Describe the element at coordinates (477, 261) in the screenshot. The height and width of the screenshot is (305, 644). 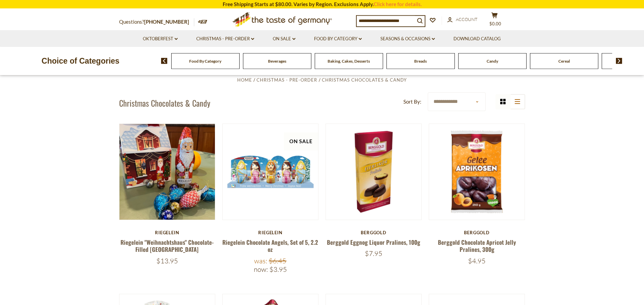
I see `span: $4.95` at that location.